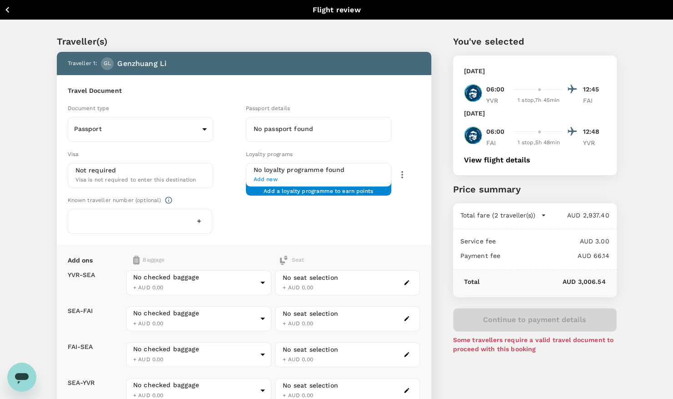 This screenshot has height=399, width=673. What do you see at coordinates (595, 131) in the screenshot?
I see `p: 12:48` at bounding box center [595, 131].